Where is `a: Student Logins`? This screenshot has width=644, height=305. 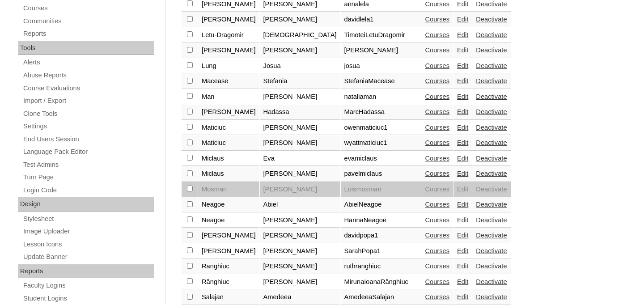
a: Student Logins is located at coordinates (88, 298).